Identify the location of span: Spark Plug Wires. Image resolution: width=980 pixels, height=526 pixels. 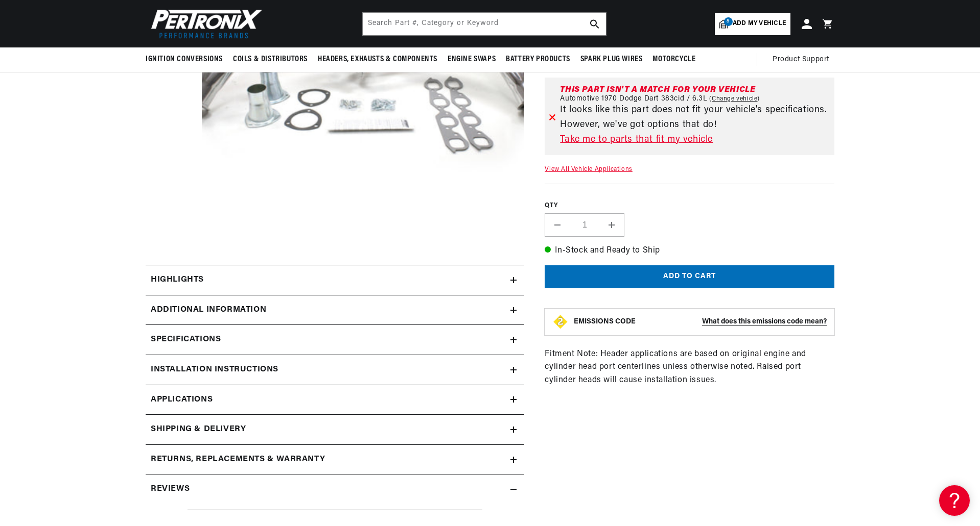
(612, 59).